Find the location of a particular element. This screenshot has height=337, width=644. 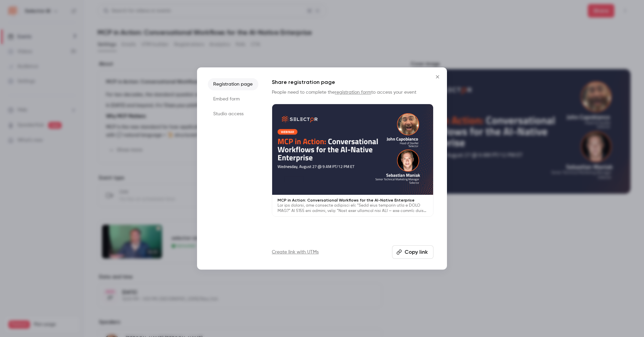

li: Embed form is located at coordinates (233, 99).